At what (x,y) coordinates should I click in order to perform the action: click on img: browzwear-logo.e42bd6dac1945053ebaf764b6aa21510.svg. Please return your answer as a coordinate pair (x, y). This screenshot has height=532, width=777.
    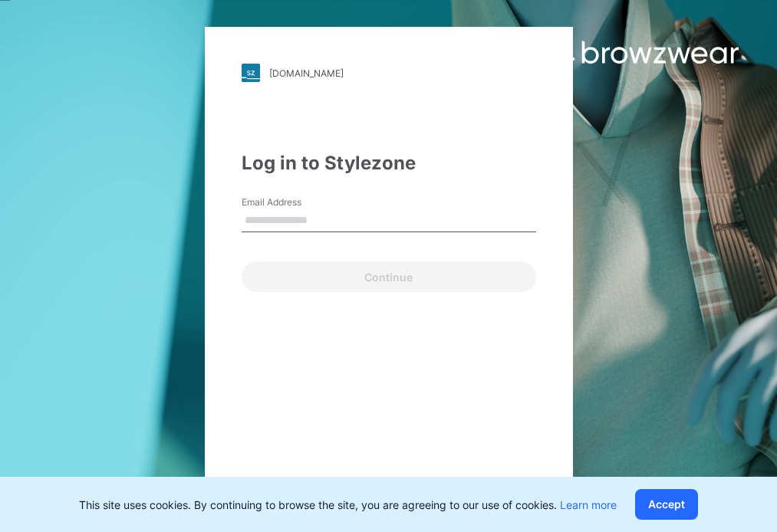
    Looking at the image, I should click on (642, 52).